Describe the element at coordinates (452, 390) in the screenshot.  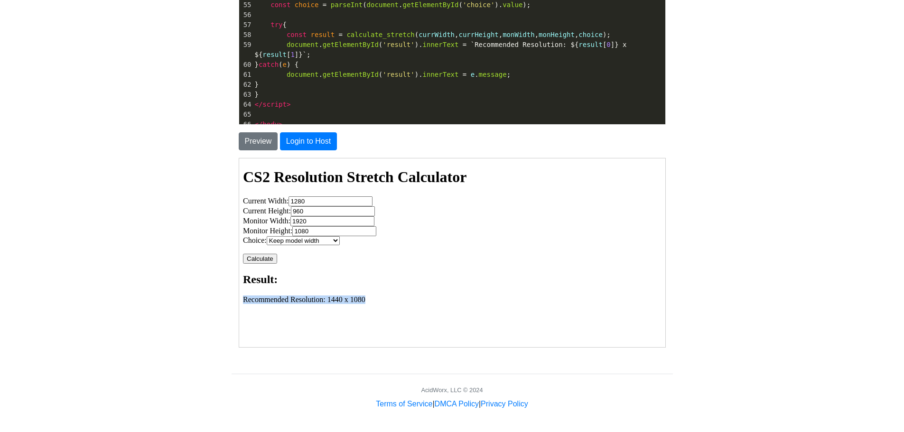
I see `div: AcidWorx, LLC © 2024` at that location.